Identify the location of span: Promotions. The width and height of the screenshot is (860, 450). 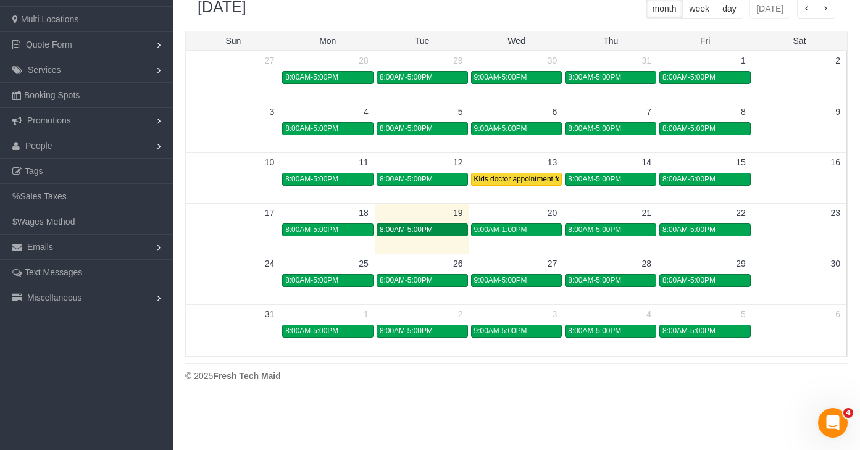
(49, 120).